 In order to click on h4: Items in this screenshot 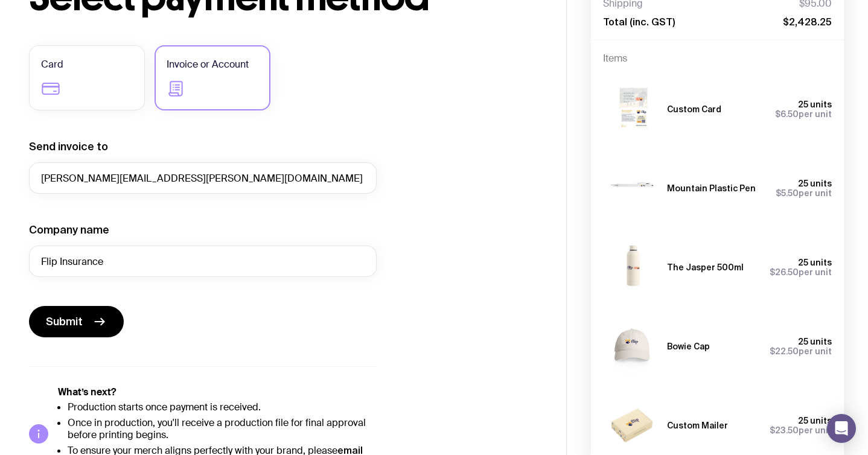, I will do `click(717, 58)`.